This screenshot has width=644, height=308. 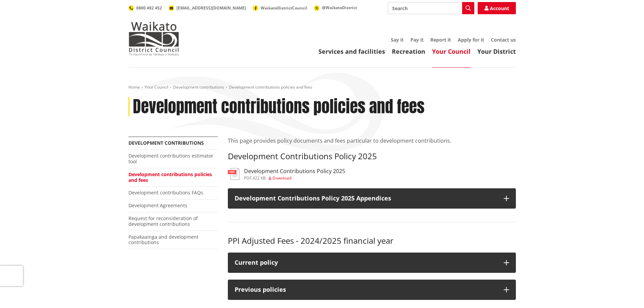 What do you see at coordinates (372, 262) in the screenshot?
I see `button: Current policy` at bounding box center [372, 262].